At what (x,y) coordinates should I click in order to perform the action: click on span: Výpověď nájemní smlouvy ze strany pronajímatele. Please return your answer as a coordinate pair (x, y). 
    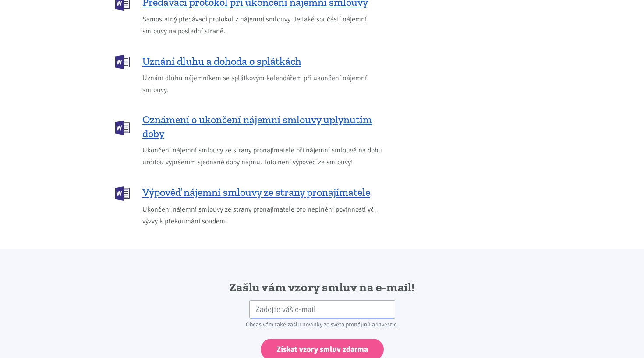
    Looking at the image, I should click on (256, 193).